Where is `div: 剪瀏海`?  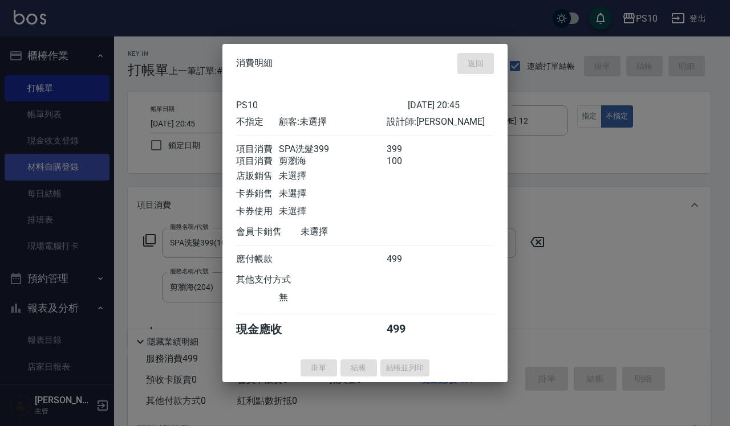 div: 剪瀏海 is located at coordinates (332, 161).